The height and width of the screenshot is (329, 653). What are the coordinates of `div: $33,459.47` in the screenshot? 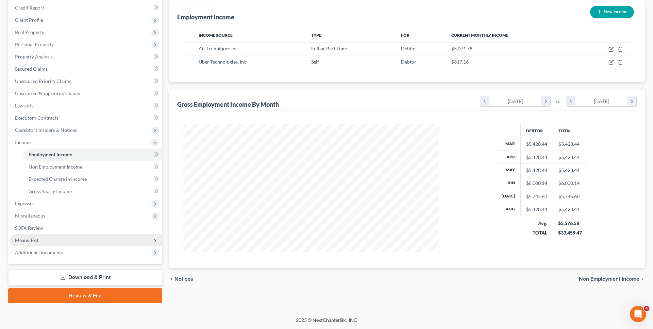 It's located at (570, 233).